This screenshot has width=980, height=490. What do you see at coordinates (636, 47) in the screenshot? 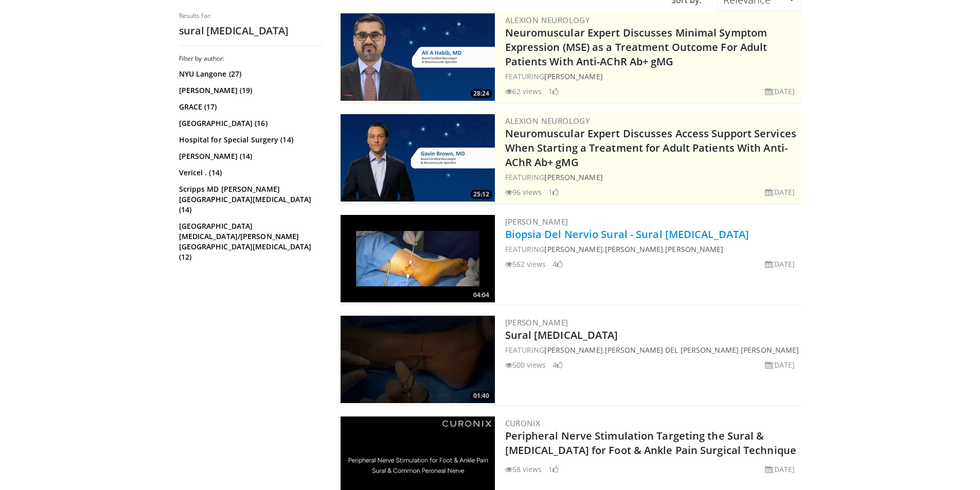
I see `a: Neuromuscular Expert Discusses Minimal Symptom Expression (MSE) as a Treatment Outcome For Adult ...` at bounding box center [636, 47].